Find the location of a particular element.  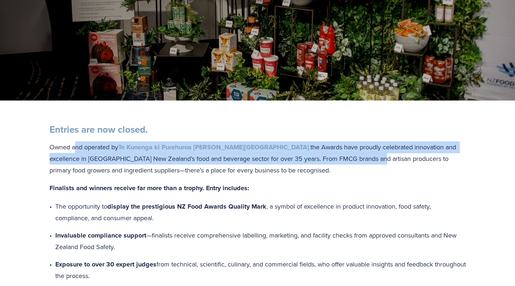

strong: Invaluable compliance support is located at coordinates (101, 235).